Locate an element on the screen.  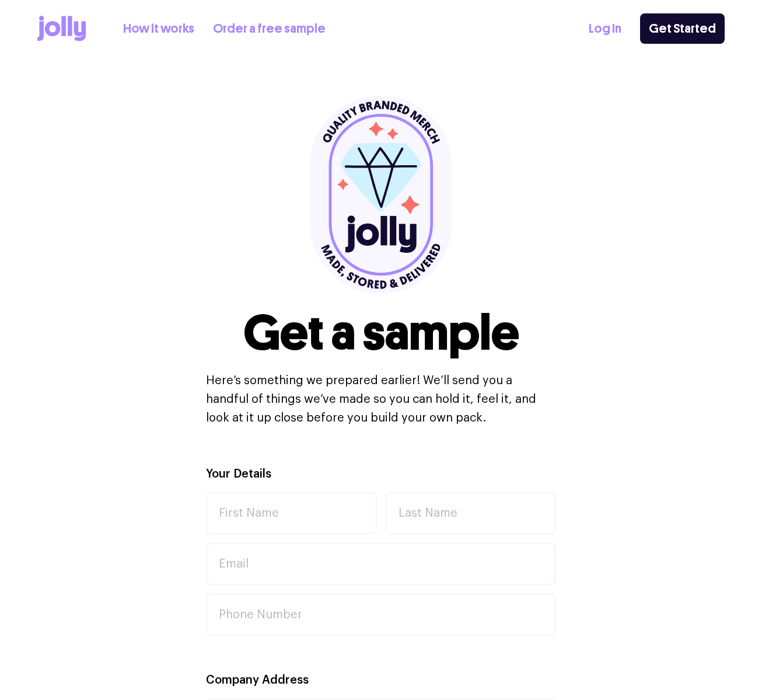
label: Company Address is located at coordinates (258, 680).